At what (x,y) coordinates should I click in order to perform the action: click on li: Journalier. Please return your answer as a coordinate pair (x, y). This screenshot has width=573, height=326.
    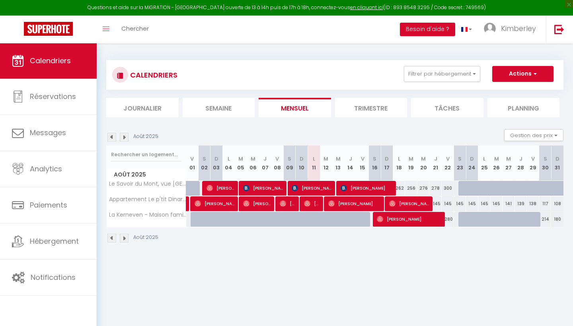
    Looking at the image, I should click on (142, 107).